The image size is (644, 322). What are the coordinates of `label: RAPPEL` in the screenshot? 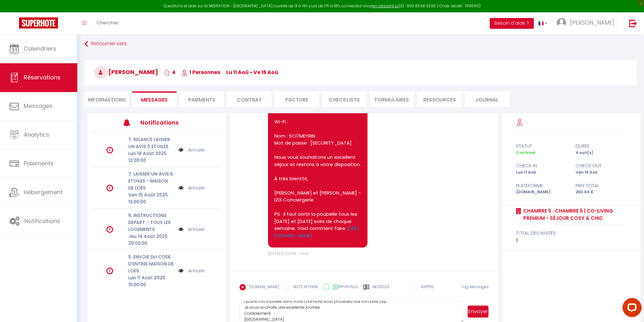 It's located at (426, 288).